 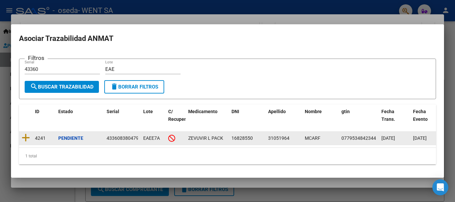 What do you see at coordinates (358, 119) in the screenshot?
I see `datatable-header-cell: gtin` at bounding box center [358, 119].